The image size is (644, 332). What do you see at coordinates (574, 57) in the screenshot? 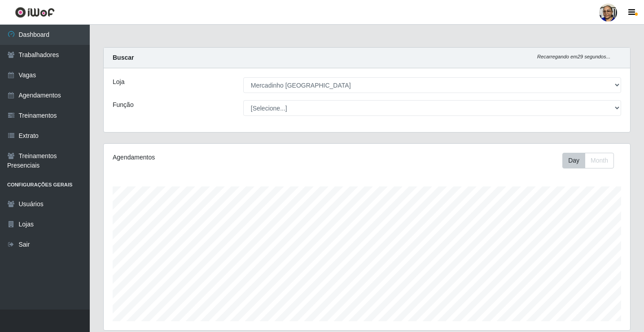
I see `i: Recarregando em 29 segundos...` at bounding box center [574, 57].